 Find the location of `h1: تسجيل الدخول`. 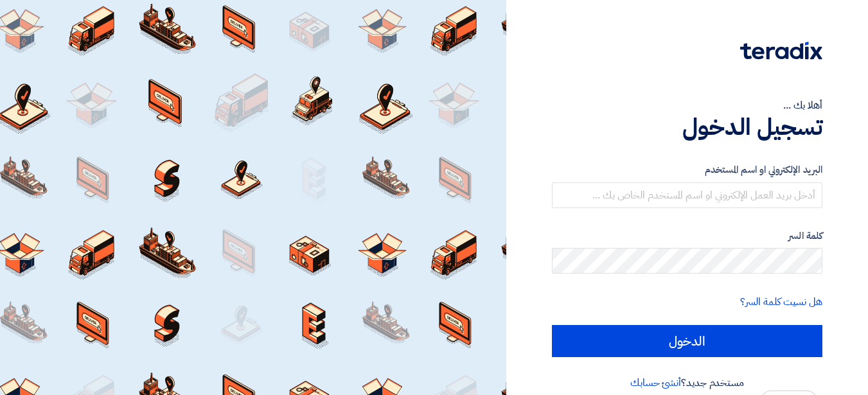

h1: تسجيل الدخول is located at coordinates (687, 127).